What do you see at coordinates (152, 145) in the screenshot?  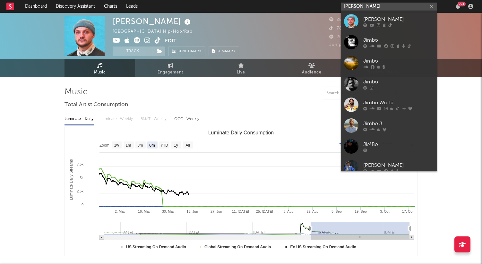 I see `text: 6m` at bounding box center [152, 145].